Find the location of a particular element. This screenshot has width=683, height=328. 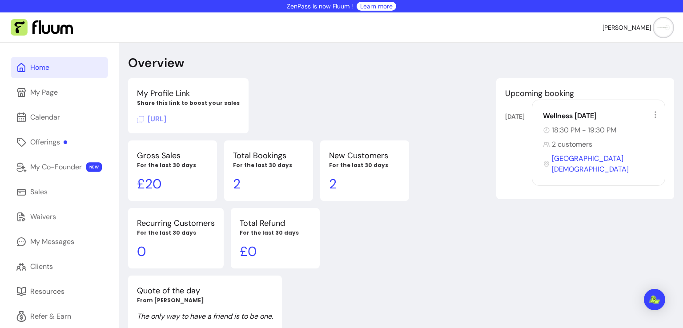

div: My Co-Founder is located at coordinates (56, 167).